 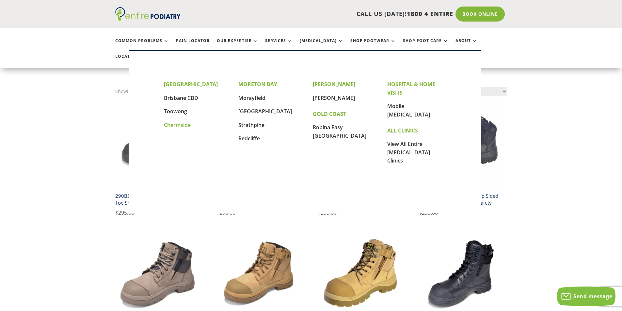 I want to click on a: Strathpine, so click(x=252, y=125).